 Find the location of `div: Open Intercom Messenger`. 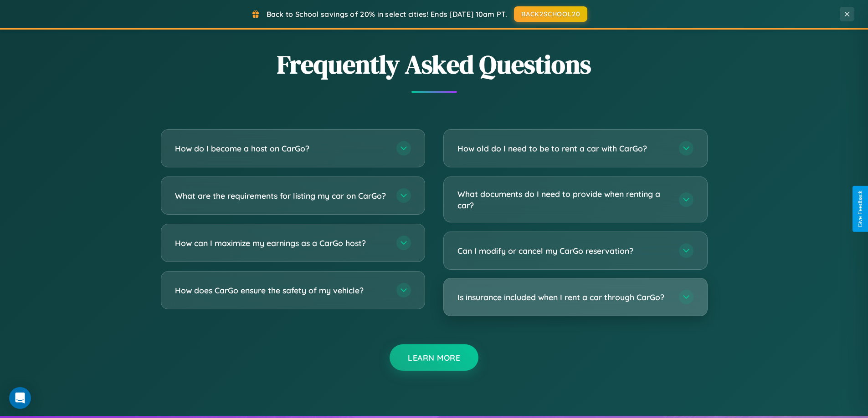

div: Open Intercom Messenger is located at coordinates (20, 398).